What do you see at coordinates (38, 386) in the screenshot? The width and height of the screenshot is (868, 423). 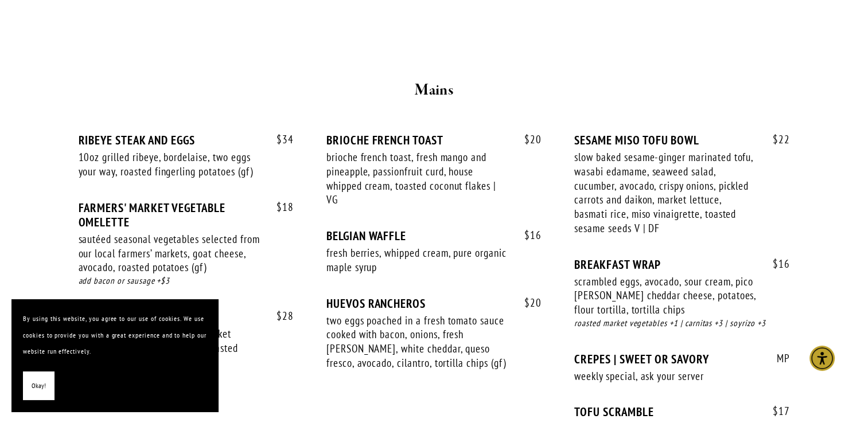 I see `button: Okay!` at bounding box center [38, 386].